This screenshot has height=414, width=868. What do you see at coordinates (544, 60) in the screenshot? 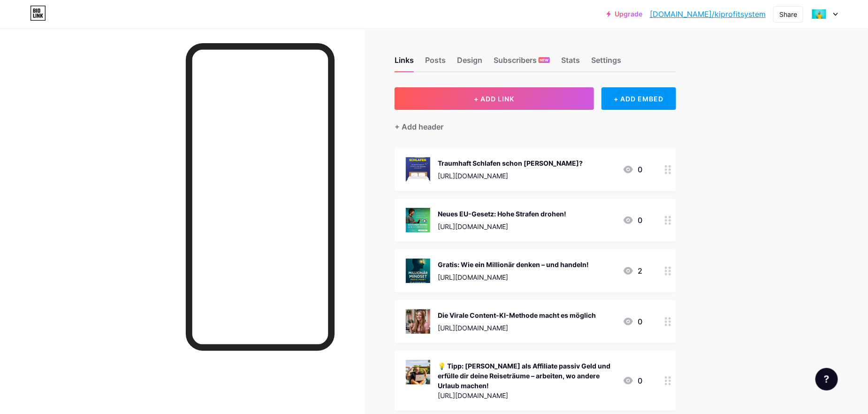
I see `span: NEW` at bounding box center [544, 60].